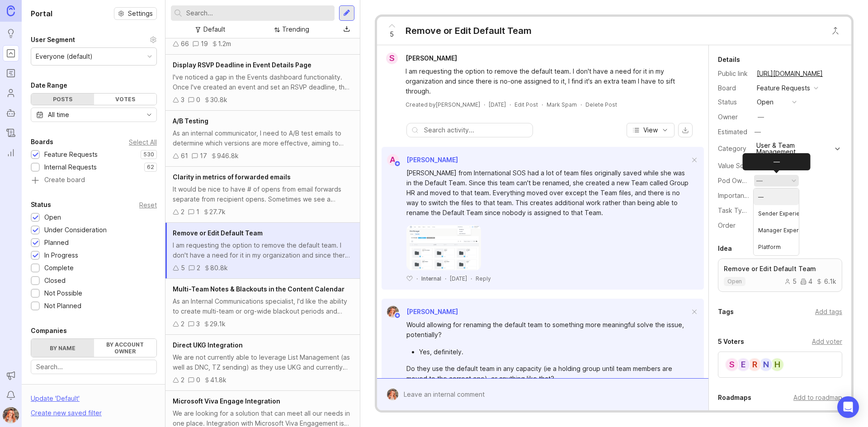 The image size is (868, 427). I want to click on p: Remove or Edit Default Team, so click(779, 269).